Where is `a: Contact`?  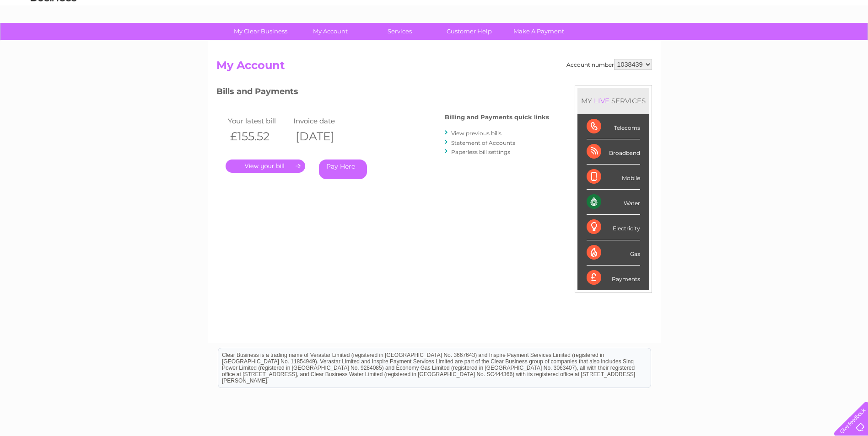 a: Contact is located at coordinates (818, 42).